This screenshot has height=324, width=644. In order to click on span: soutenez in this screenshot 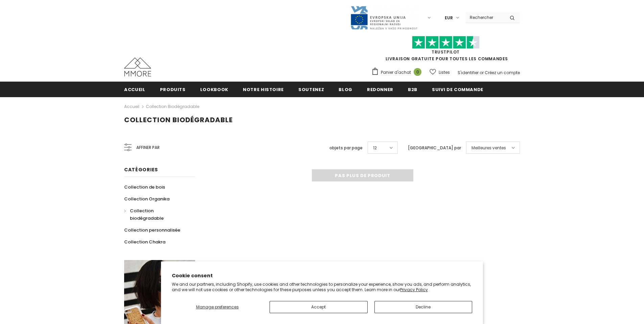, I will do `click(311, 89)`.